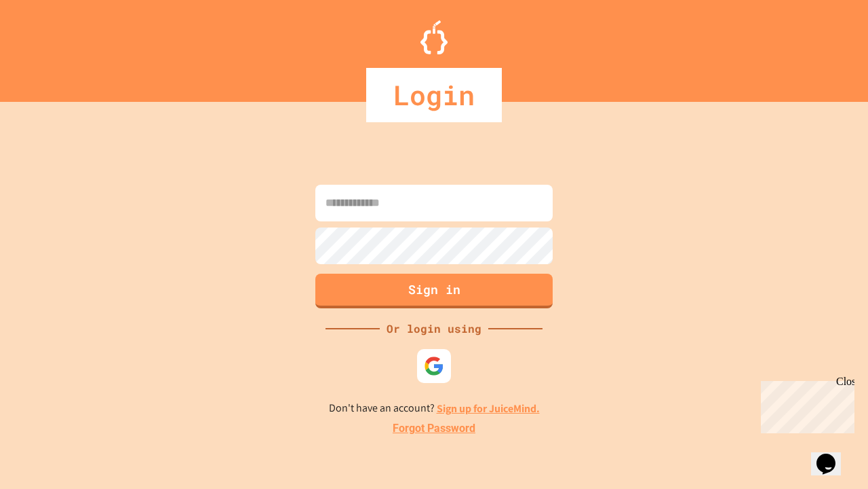 The width and height of the screenshot is (868, 489). I want to click on div: Or login using, so click(434, 328).